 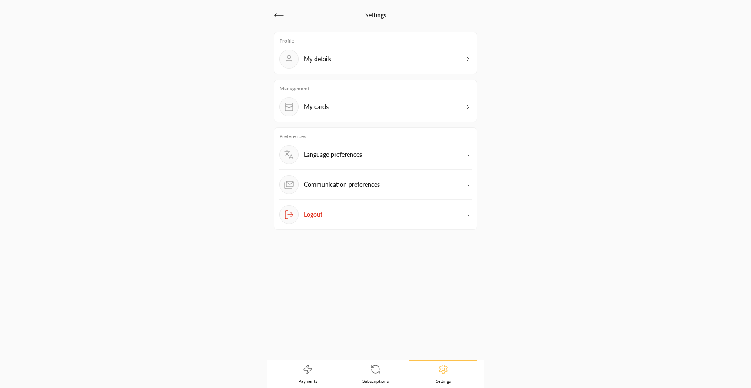 What do you see at coordinates (376, 15) in the screenshot?
I see `h2: Settings` at bounding box center [376, 15].